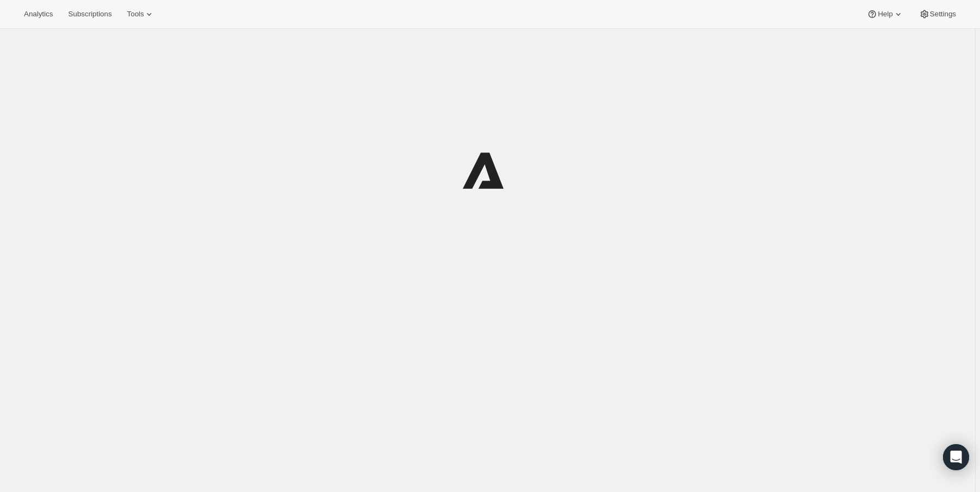  Describe the element at coordinates (943, 14) in the screenshot. I see `span: Settings` at that location.